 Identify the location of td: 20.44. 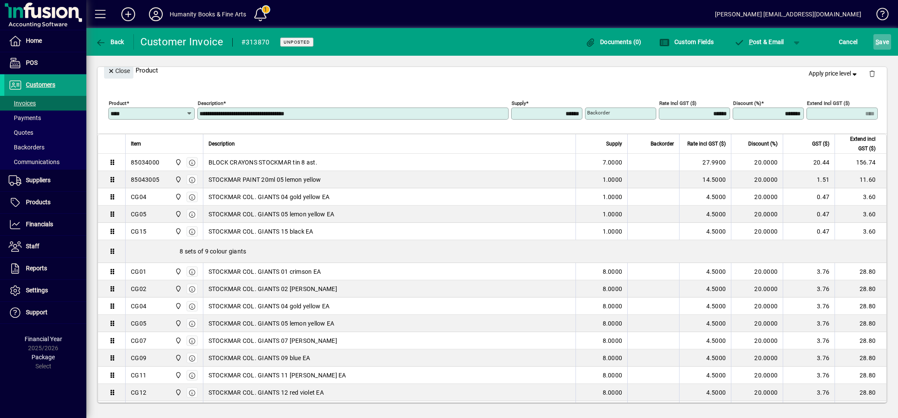
(809, 162).